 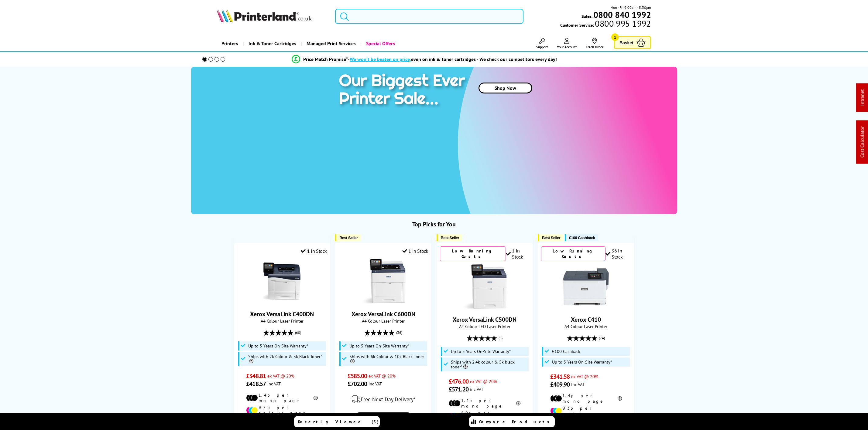 I want to click on span: (60), so click(x=298, y=333).